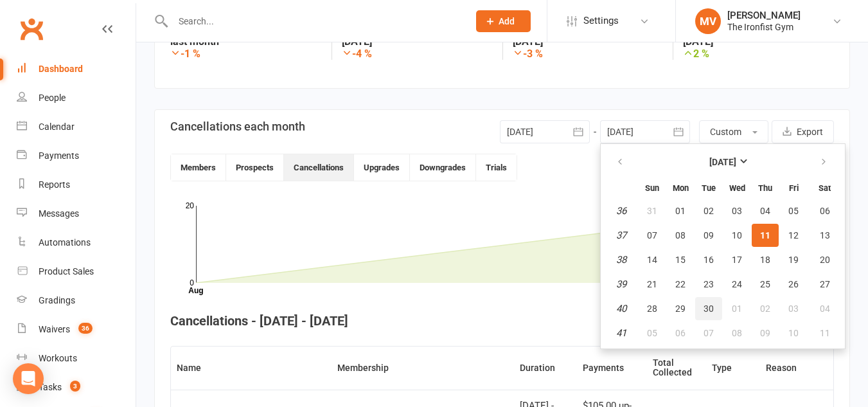 This screenshot has height=407, width=868. Describe the element at coordinates (765, 284) in the screenshot. I see `span: 25` at that location.